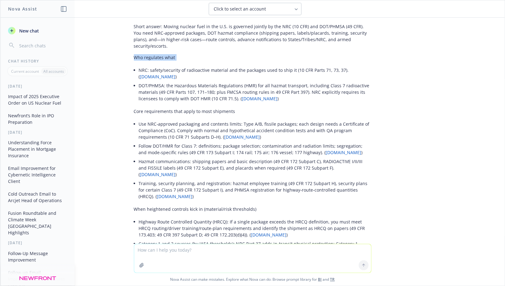 The image size is (505, 286). What do you see at coordinates (37, 100) in the screenshot?
I see `button: Impact of 2025 Executive Order on US Nuclear Fuel` at bounding box center [37, 100].